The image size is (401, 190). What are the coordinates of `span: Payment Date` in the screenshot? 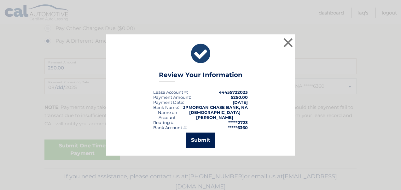 It's located at (168, 102).